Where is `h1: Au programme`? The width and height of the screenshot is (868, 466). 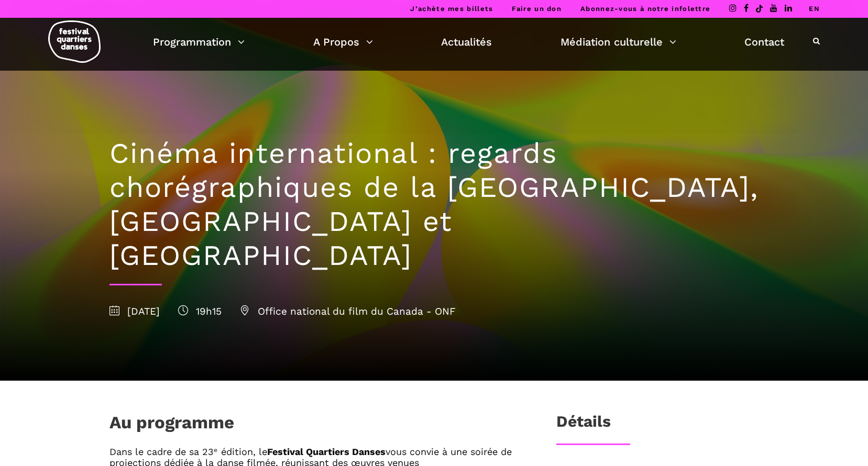
h1: Au programme is located at coordinates (172, 425).